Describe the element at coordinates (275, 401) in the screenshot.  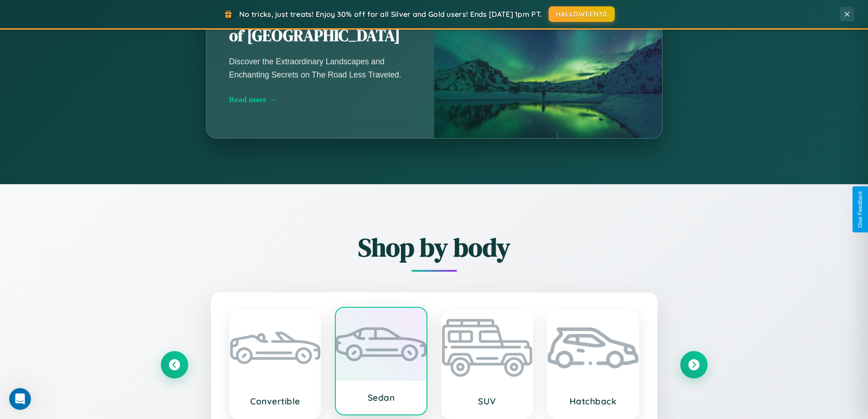
I see `h3: Convertible` at that location.